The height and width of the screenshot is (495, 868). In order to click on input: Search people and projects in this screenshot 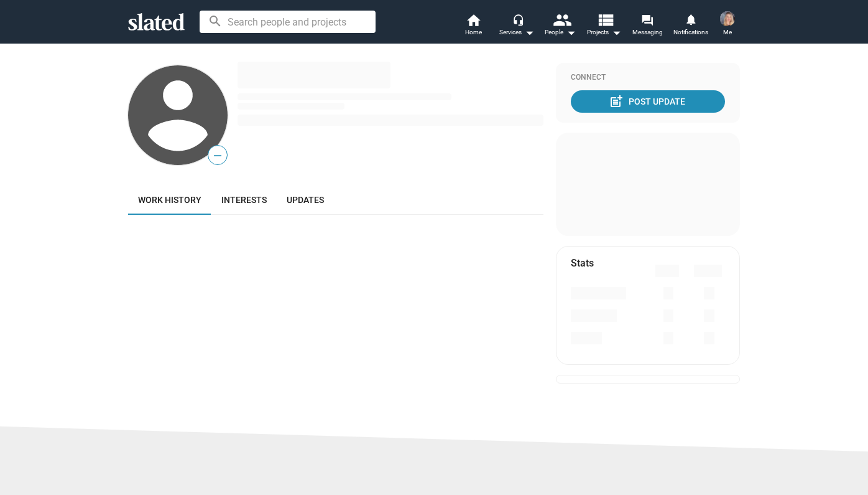, I will do `click(287, 22)`.